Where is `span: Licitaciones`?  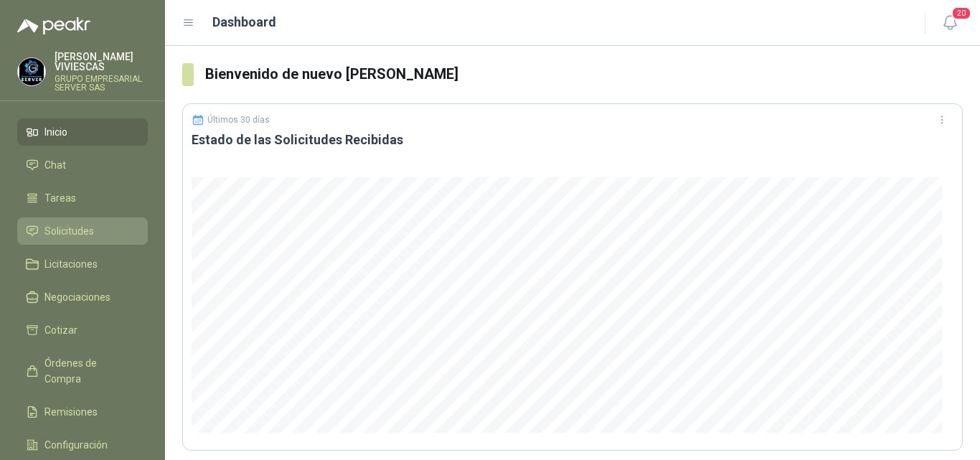
span: Licitaciones is located at coordinates (71, 264).